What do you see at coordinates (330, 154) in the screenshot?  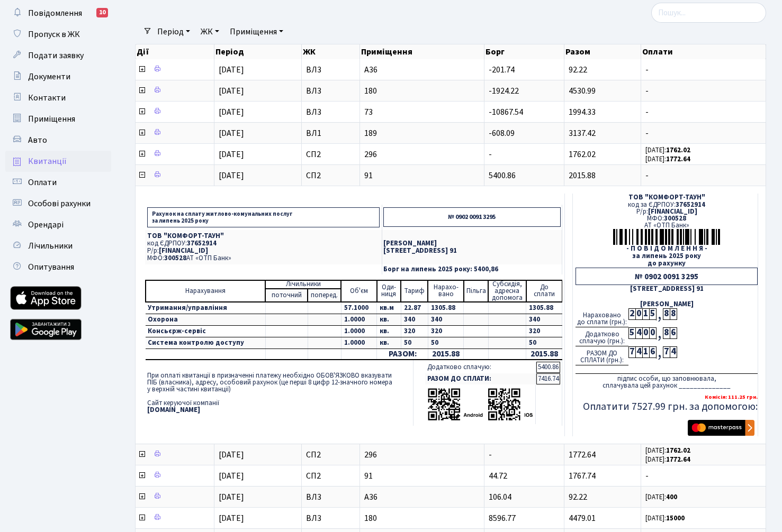 I see `span: СП2` at bounding box center [330, 154].